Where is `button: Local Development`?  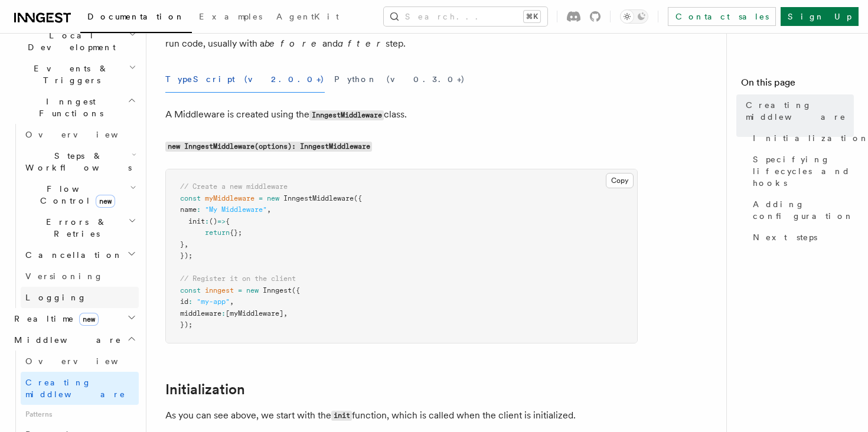 button: Local Development is located at coordinates (74, 41).